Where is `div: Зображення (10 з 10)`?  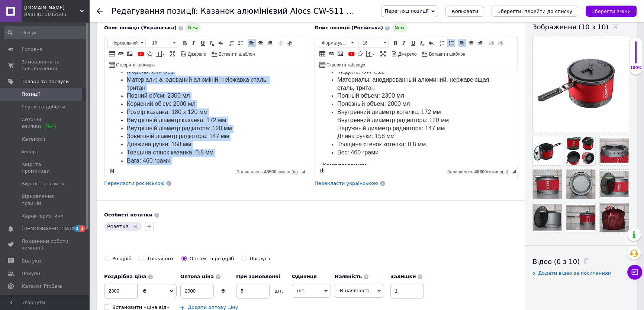 div: Зображення (10 з 10) is located at coordinates (581, 27).